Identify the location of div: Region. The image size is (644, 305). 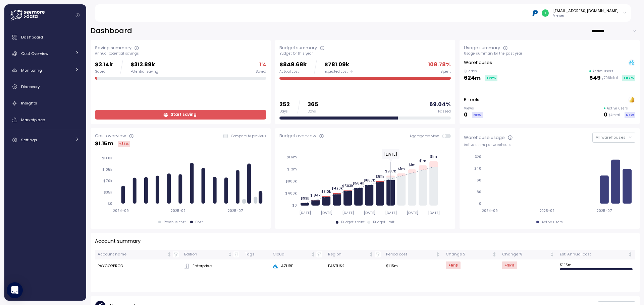
(348, 255).